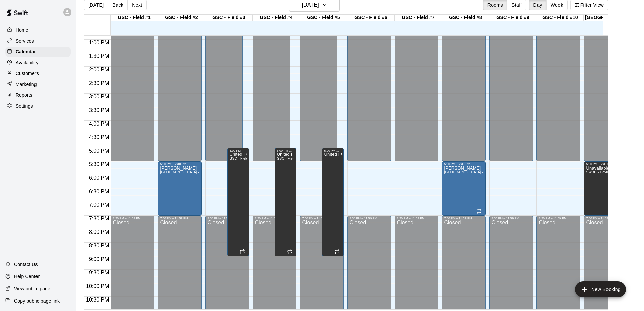 The height and width of the screenshot is (311, 644). I want to click on span: 9:30 PM, so click(99, 273).